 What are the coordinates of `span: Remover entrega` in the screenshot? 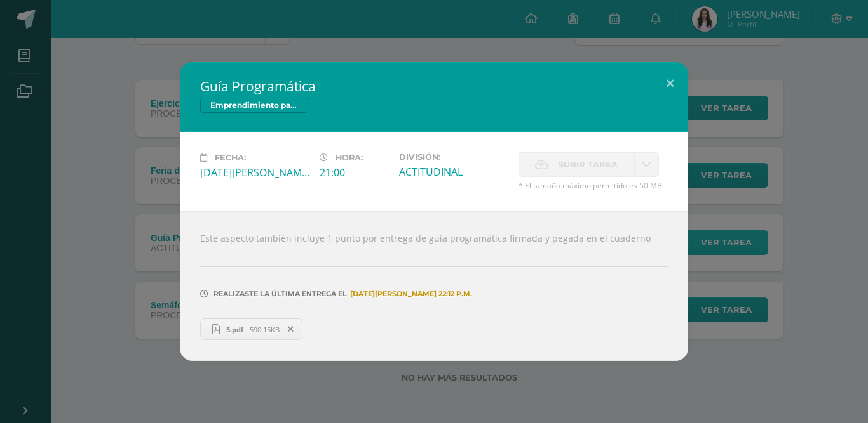 It's located at (291, 329).